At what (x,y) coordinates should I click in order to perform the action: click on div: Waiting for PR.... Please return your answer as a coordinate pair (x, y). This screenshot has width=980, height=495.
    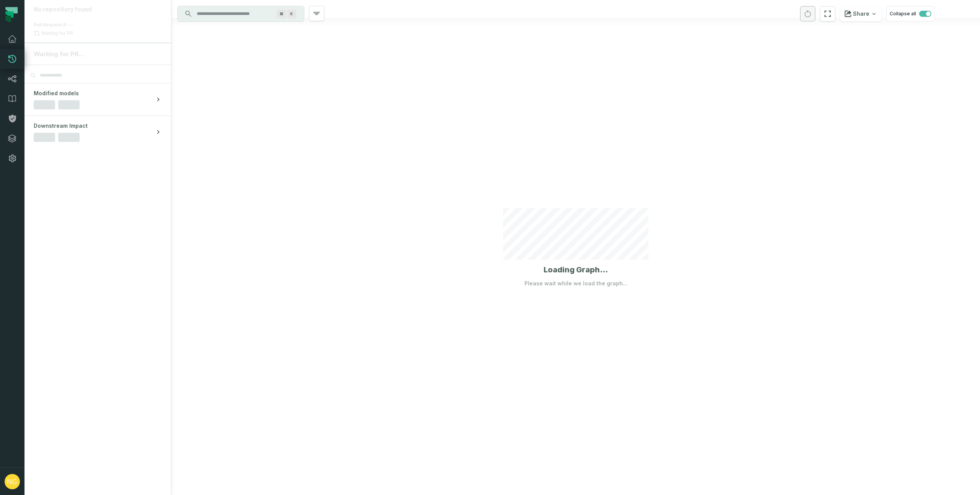
    Looking at the image, I should click on (98, 54).